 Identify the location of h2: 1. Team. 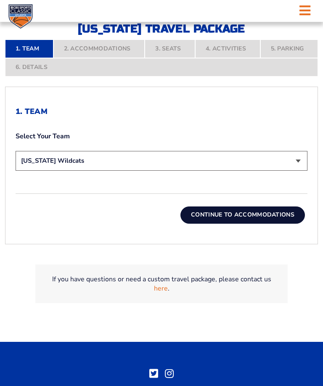
(161, 112).